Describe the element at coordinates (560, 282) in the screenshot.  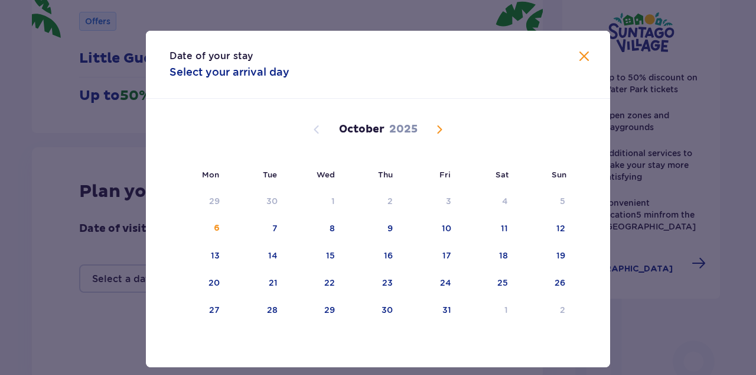
I see `div: 26` at that location.